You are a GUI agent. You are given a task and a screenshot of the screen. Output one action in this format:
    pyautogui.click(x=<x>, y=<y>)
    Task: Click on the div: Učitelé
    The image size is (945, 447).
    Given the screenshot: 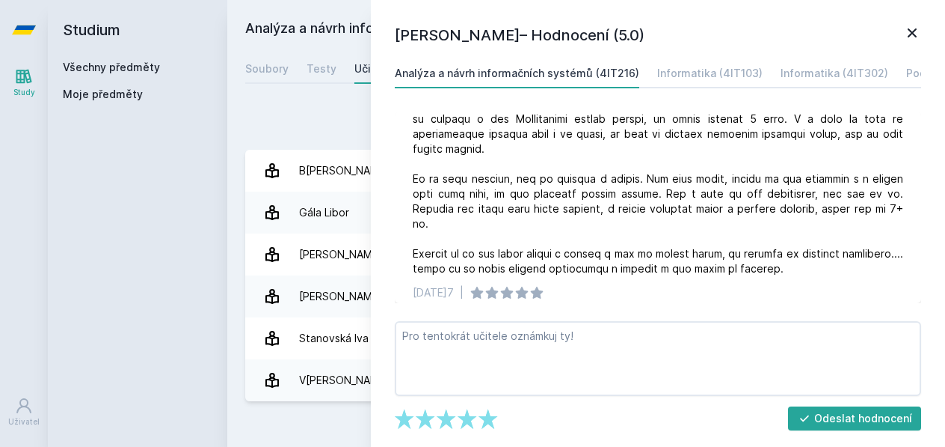 What is the action you would take?
    pyautogui.click(x=373, y=69)
    